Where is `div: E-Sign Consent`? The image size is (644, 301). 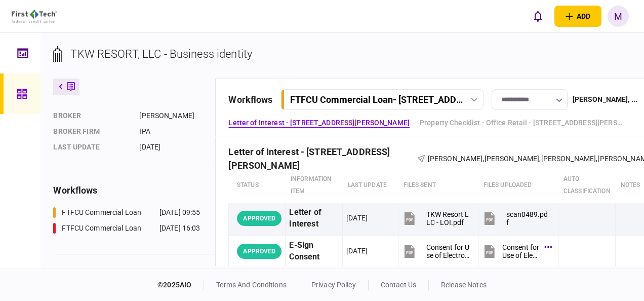
div: E-Sign Consent is located at coordinates (314, 251).